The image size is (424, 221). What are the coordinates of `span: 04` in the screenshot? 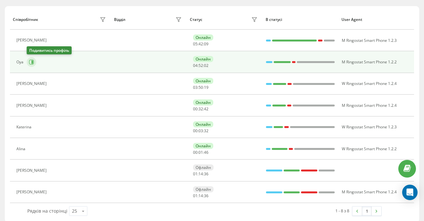 It's located at (195, 65).